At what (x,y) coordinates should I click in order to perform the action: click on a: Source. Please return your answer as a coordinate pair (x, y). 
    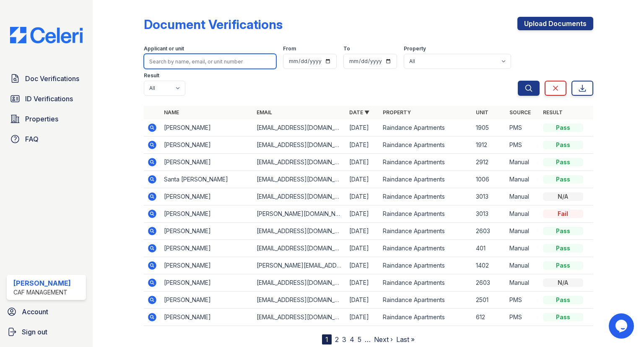
    Looking at the image, I should click on (520, 112).